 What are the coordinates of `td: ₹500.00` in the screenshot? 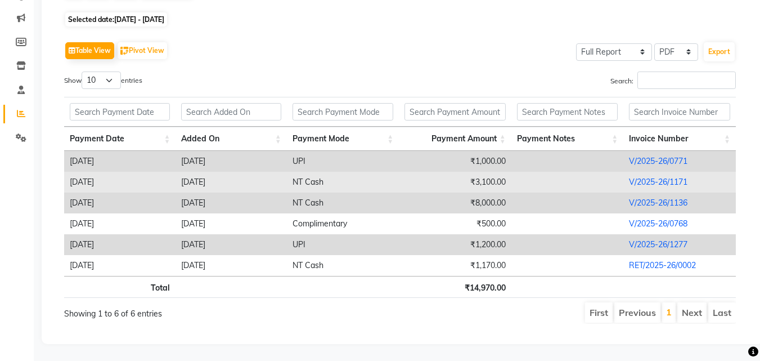 It's located at (455, 223).